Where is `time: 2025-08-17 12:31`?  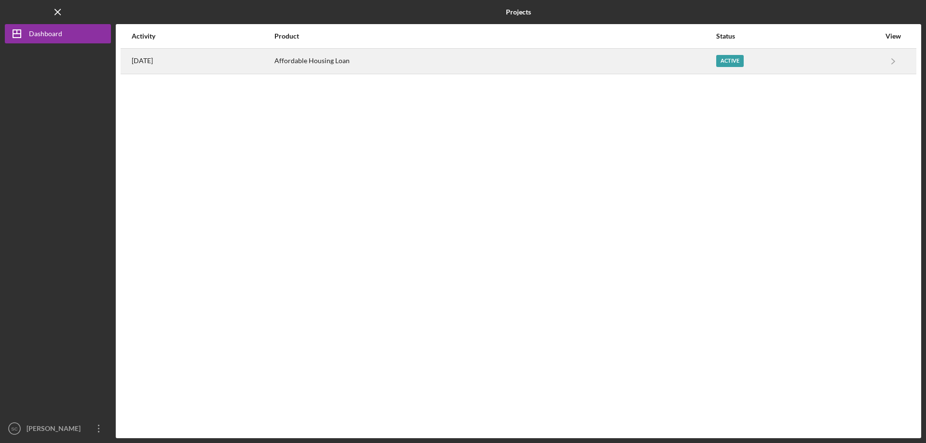 time: 2025-08-17 12:31 is located at coordinates (142, 61).